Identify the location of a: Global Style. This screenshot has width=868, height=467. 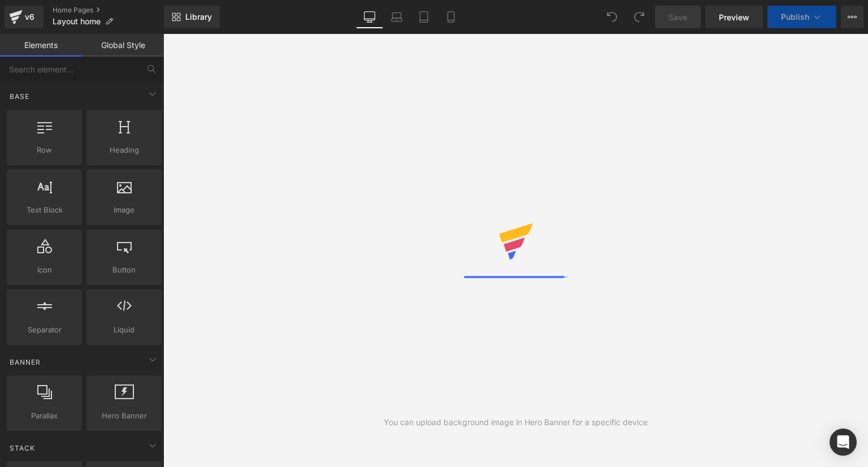
(123, 45).